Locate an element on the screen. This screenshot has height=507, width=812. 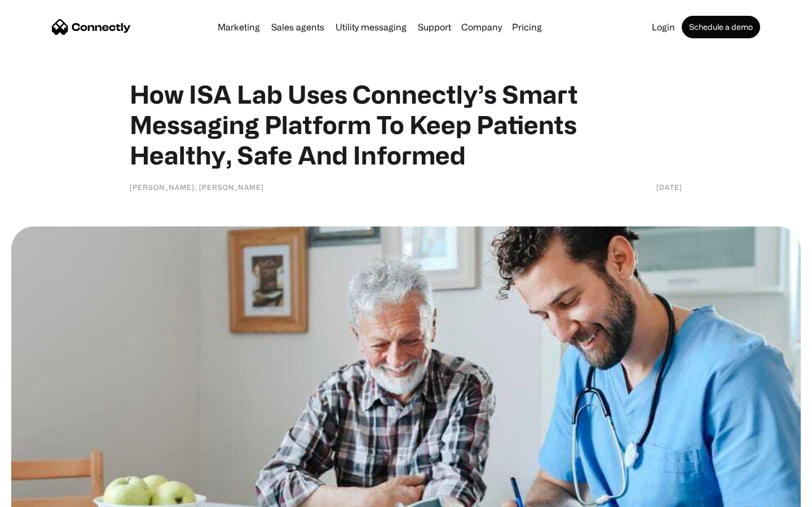
ul: Language list is located at coordinates (45, 495).